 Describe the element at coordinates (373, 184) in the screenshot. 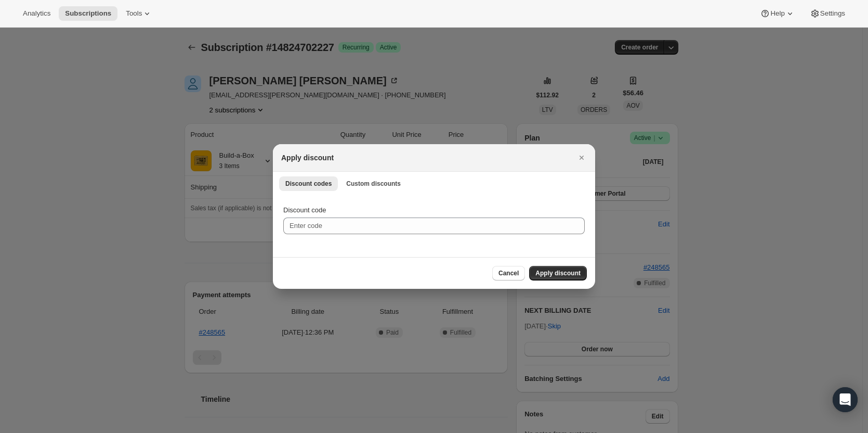

I see `button: Custom discounts` at that location.